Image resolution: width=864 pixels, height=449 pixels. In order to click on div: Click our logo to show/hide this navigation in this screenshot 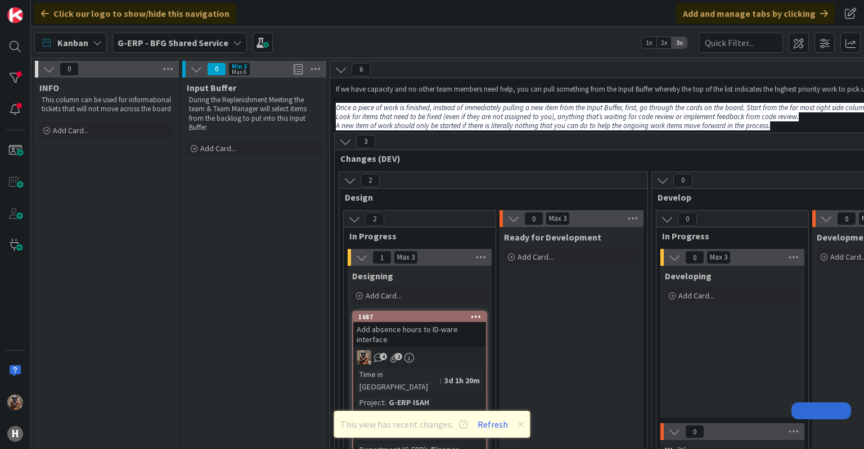, I will do `click(135, 13)`.